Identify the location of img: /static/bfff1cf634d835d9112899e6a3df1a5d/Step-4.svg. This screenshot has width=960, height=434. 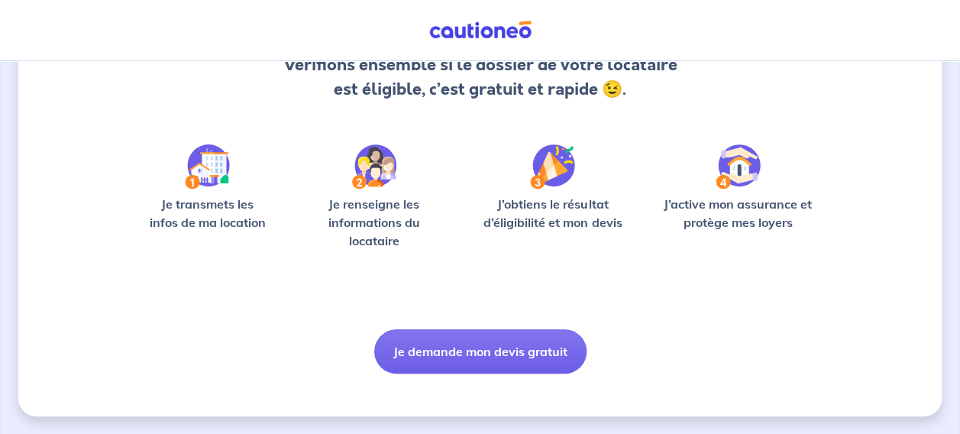
(738, 167).